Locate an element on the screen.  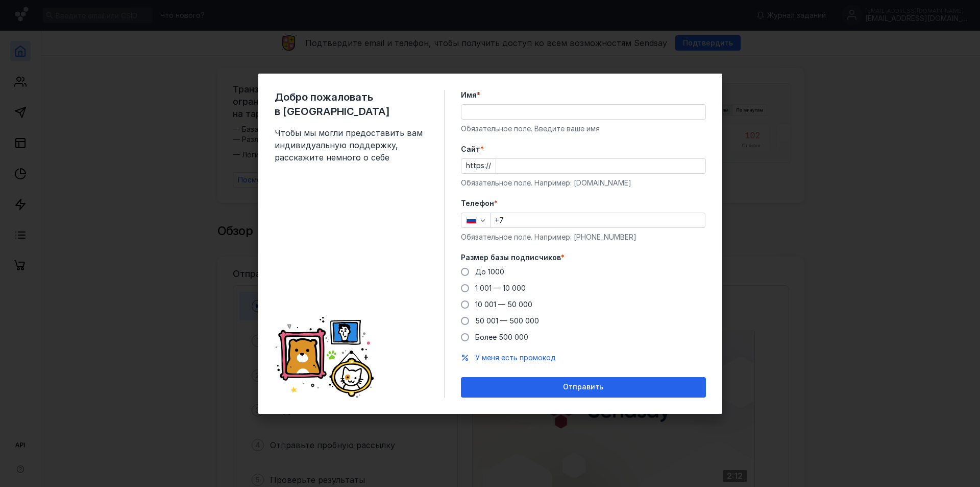
span: Более 500 000 is located at coordinates (502, 337).